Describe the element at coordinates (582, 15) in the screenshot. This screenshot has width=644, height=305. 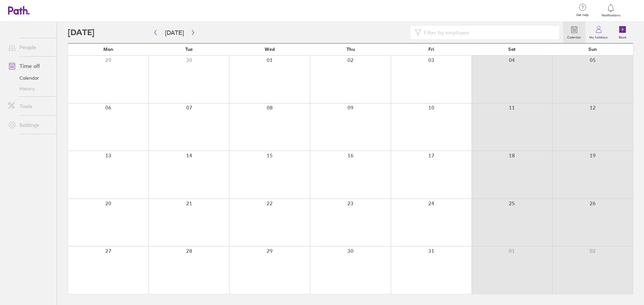
I see `span: Get help` at that location.